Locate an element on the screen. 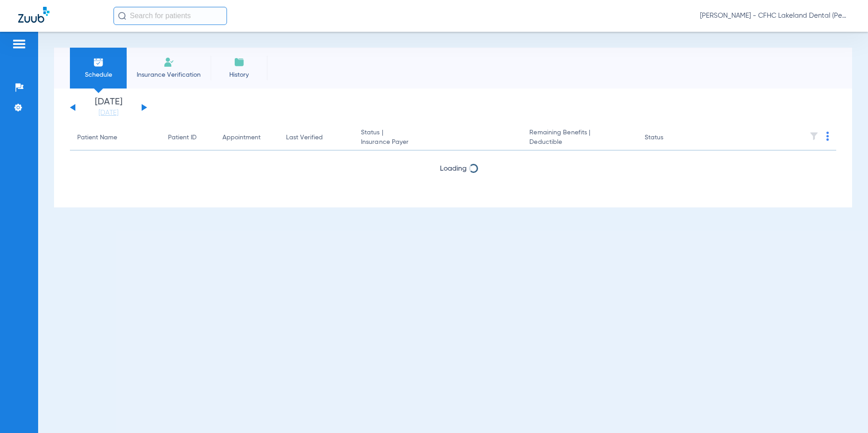 This screenshot has width=868, height=433. img: Zuub Logo is located at coordinates (34, 15).